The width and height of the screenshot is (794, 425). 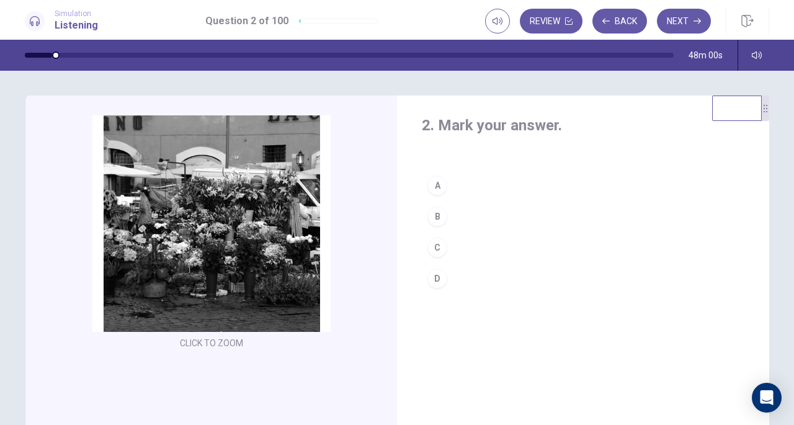 I want to click on button: D, so click(x=583, y=279).